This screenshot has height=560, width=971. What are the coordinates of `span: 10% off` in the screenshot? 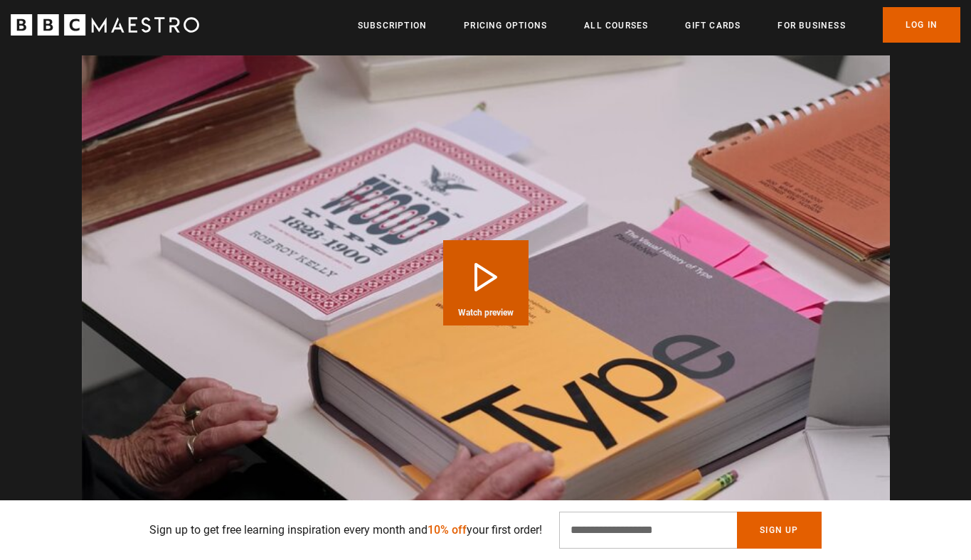 It's located at (446, 529).